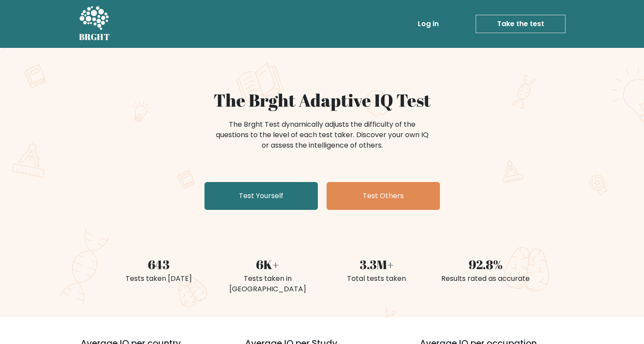  Describe the element at coordinates (322, 135) in the screenshot. I see `div: The Brght Test dynamically adjusts the difficulty of the questions to the level of each test take...` at that location.